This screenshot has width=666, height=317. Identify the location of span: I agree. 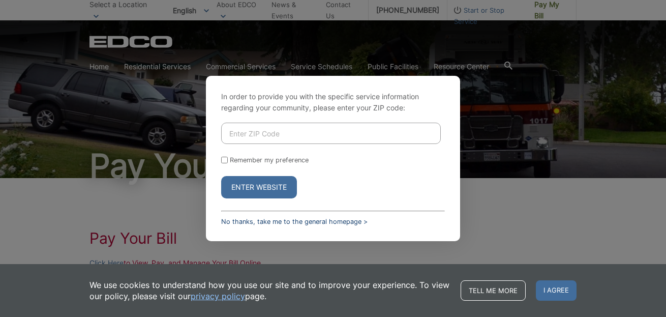
(557, 290).